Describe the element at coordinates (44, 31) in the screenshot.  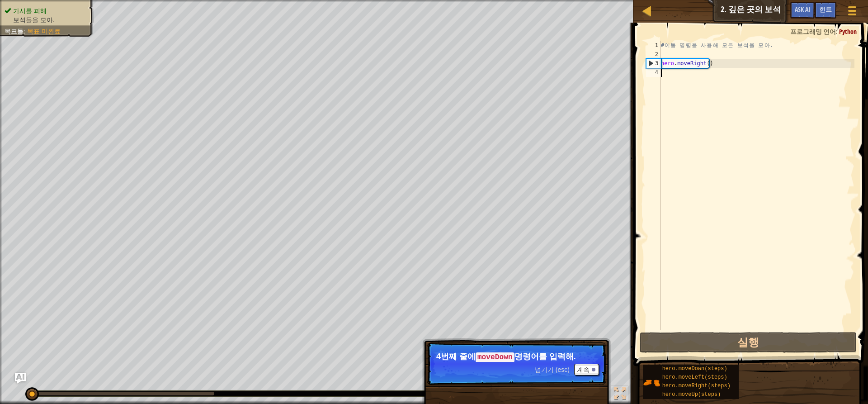
I see `span: 목표 미완료` at that location.